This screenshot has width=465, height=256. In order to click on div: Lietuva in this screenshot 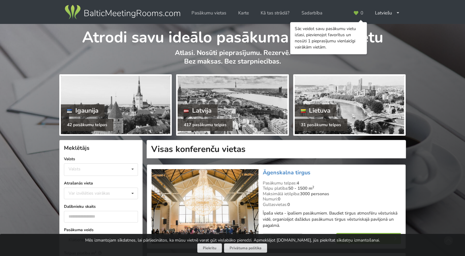, I will do `click(316, 111)`.